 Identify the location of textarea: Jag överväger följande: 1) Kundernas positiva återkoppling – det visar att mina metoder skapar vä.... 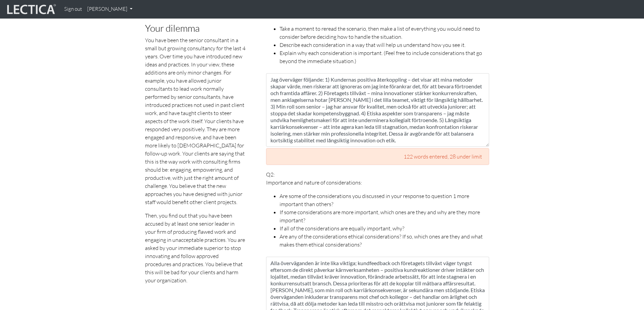
(377, 110).